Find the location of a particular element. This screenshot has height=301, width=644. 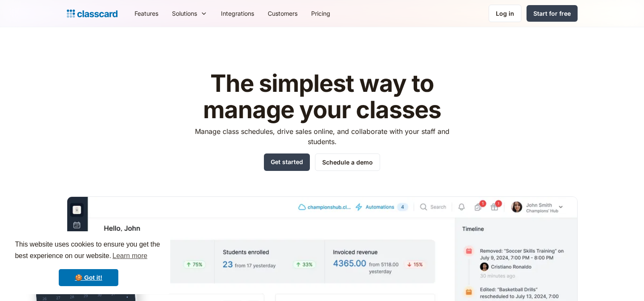

a: Features is located at coordinates (147, 13).